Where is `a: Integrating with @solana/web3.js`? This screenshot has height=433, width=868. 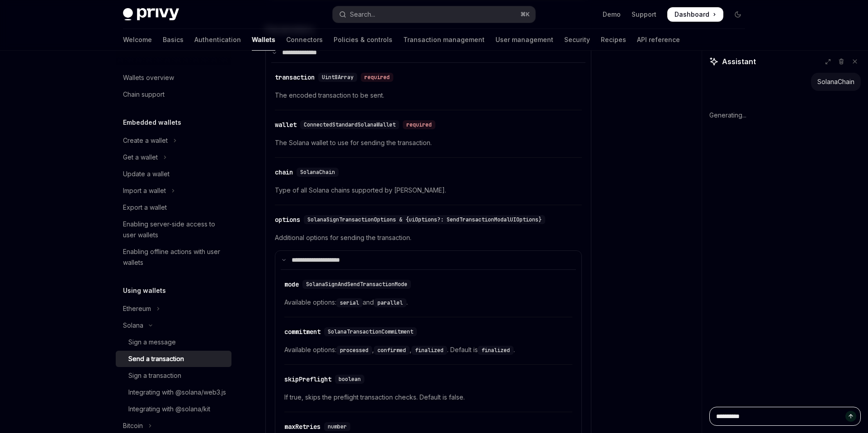
a: Integrating with @solana/web3.js is located at coordinates (174, 392).